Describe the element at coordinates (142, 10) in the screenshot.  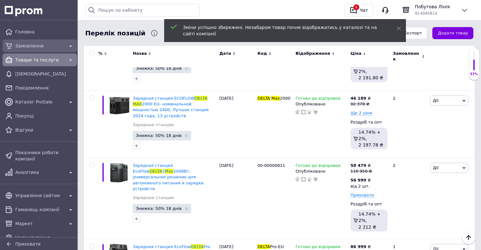
I see `input: Пошук по кабінету` at that location.